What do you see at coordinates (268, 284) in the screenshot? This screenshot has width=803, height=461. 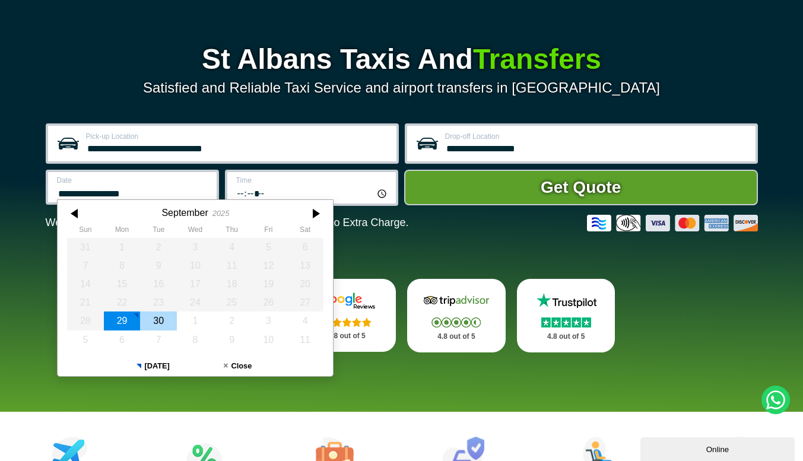 I see `div: 19 September 2025` at bounding box center [268, 284].